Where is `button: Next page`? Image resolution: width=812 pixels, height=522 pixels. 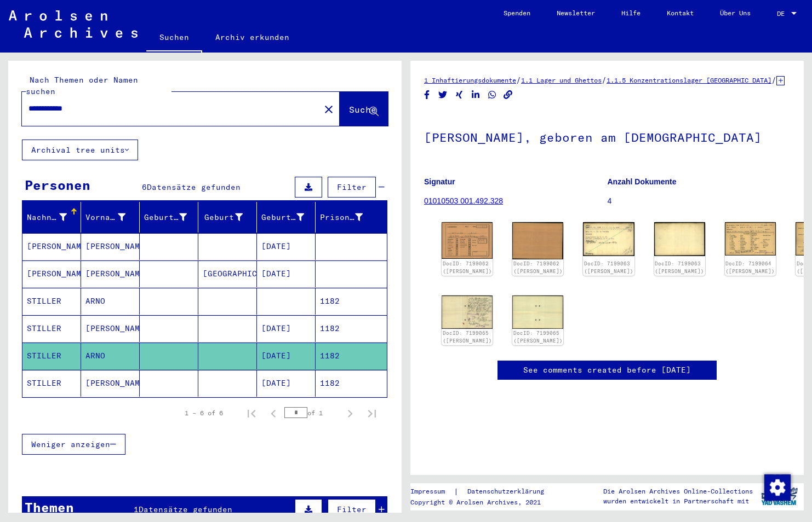 button: Next page is located at coordinates (350, 414).